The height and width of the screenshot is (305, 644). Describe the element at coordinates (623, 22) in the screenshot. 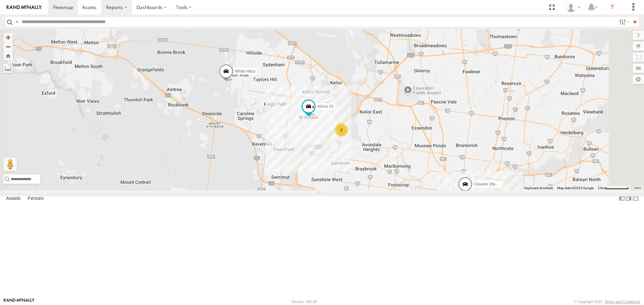

I see `label: Search Filter Options` at that location.